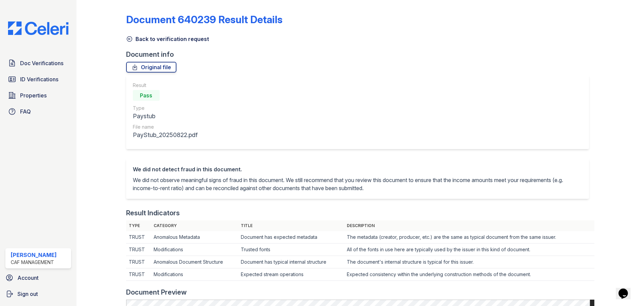  What do you see at coordinates (34, 262) in the screenshot?
I see `div: CAF Management` at bounding box center [34, 262].